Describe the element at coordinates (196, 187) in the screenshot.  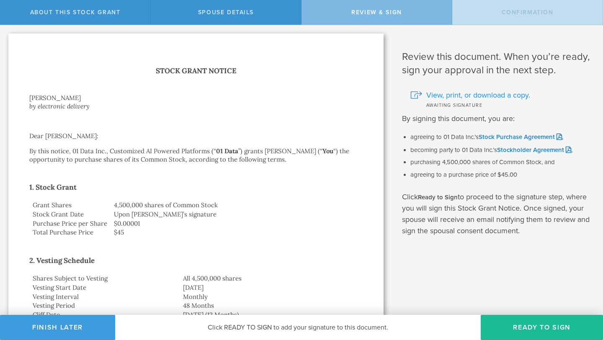
I see `h2: 1. Stock Grant` at that location.